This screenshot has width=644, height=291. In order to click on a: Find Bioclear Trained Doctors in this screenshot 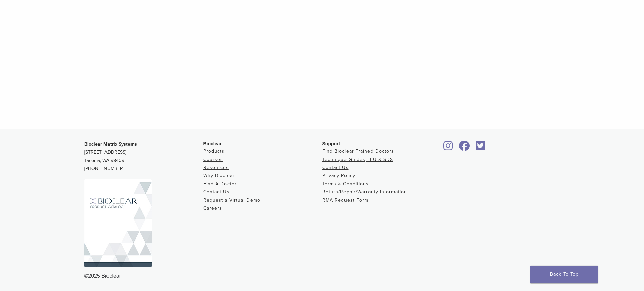, I will do `click(358, 151)`.